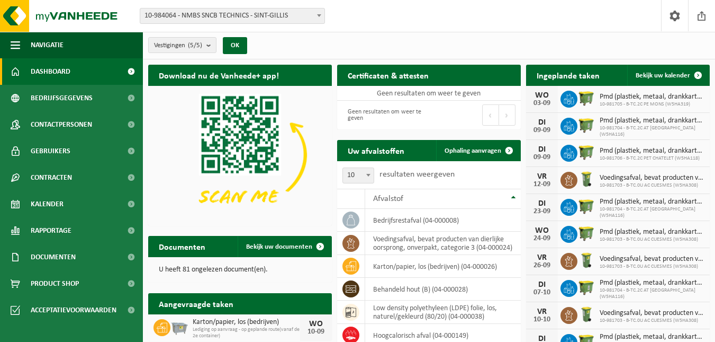 This screenshot has height=342, width=715. I want to click on a: Bekijk uw kalender, so click(668, 75).